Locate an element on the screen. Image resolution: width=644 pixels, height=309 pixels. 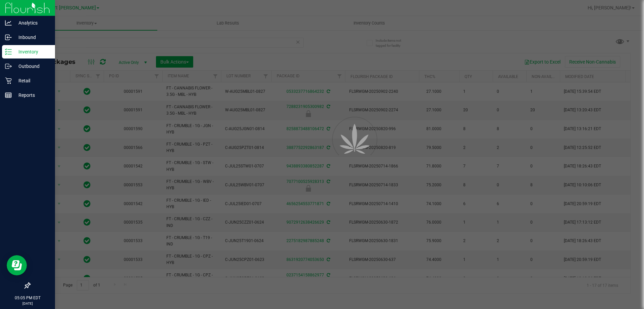
inline-svg: Analytics is located at coordinates (8, 23).